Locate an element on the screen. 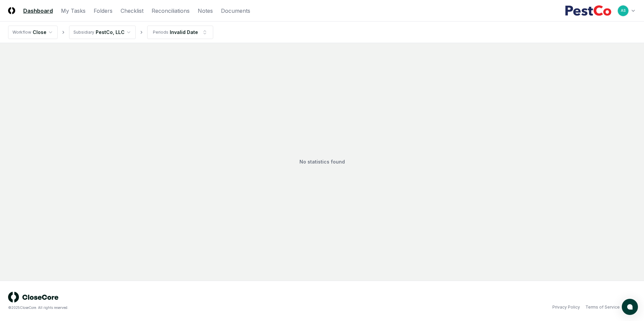 The image size is (644, 321). a: My Tasks is located at coordinates (73, 11).